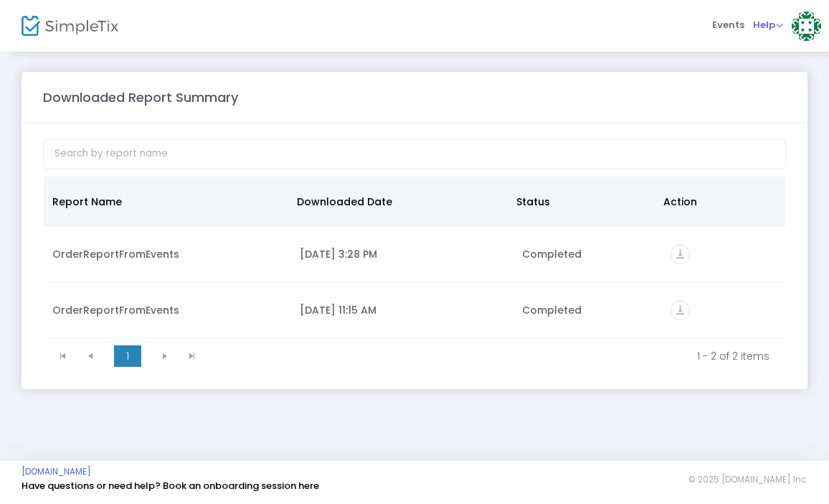  Describe the element at coordinates (140, 97) in the screenshot. I see `m-panel-title: Downloaded Report Summary` at that location.